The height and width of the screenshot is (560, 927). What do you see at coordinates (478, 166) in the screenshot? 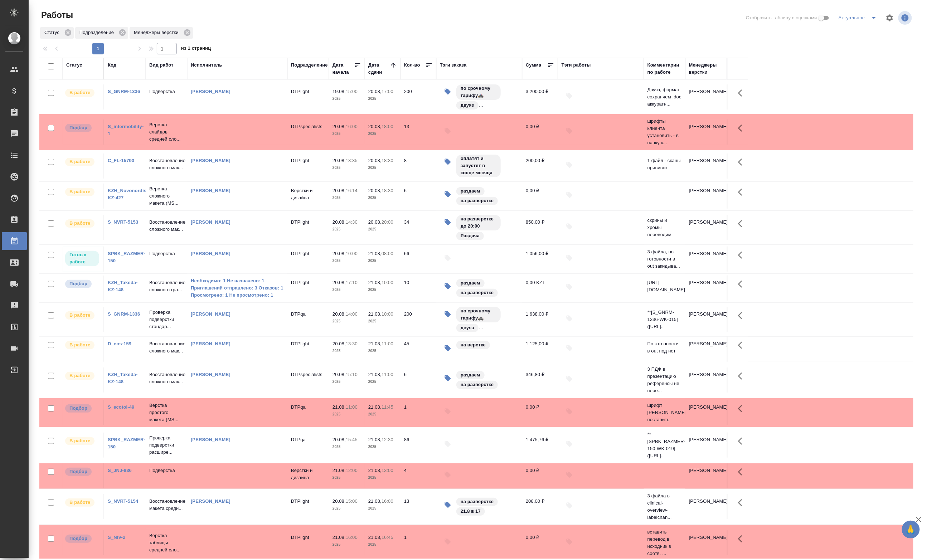
I see `p: оплатят и запустят в конце месяца` at bounding box center [478, 166].